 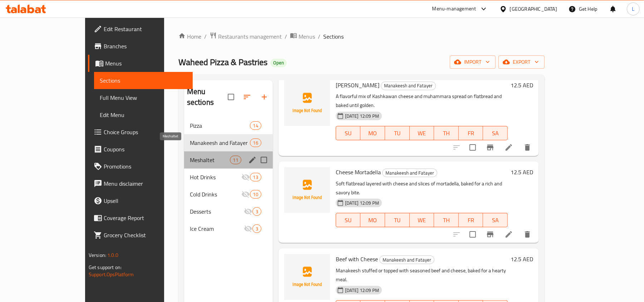 I want to click on span: Hot Drinks, so click(x=216, y=177).